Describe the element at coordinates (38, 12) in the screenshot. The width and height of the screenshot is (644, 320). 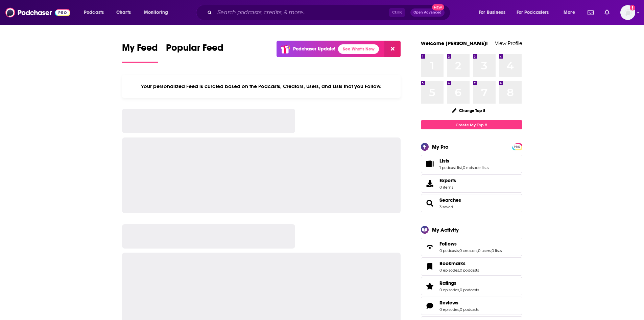
I see `img: Podchaser - Follow, Share and Rate Podcasts` at that location.